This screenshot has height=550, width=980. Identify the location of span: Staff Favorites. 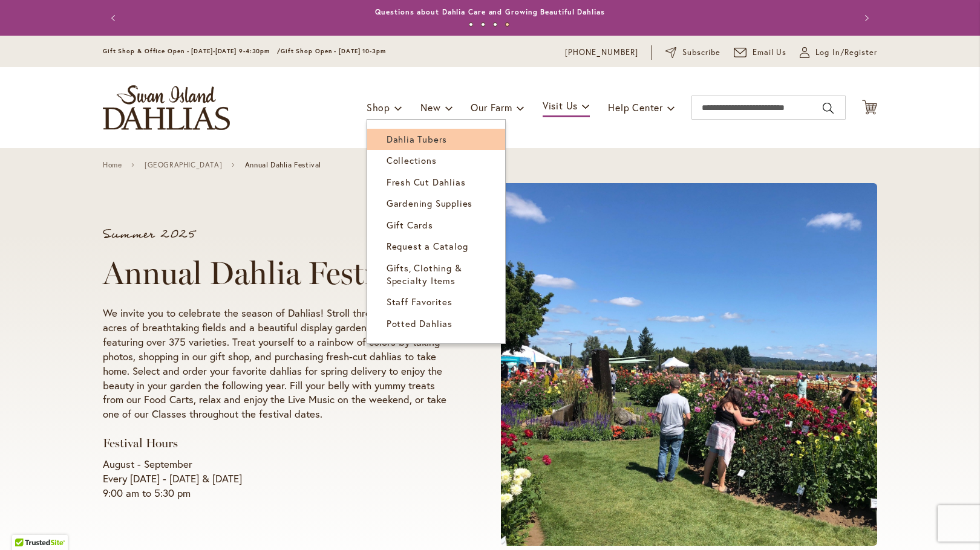
(419, 302).